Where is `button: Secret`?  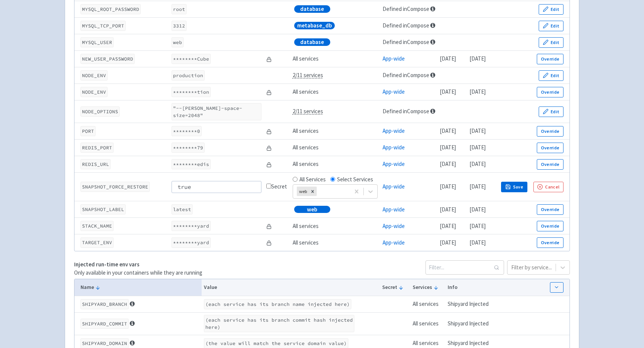
button: Secret is located at coordinates (395, 287).